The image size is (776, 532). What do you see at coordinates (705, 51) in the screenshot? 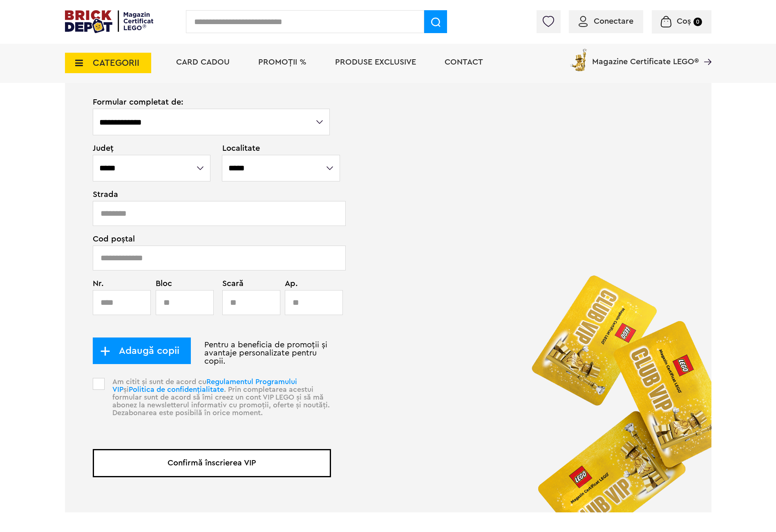
I see `a: Magazine Certificate LEGO®` at bounding box center [705, 51].